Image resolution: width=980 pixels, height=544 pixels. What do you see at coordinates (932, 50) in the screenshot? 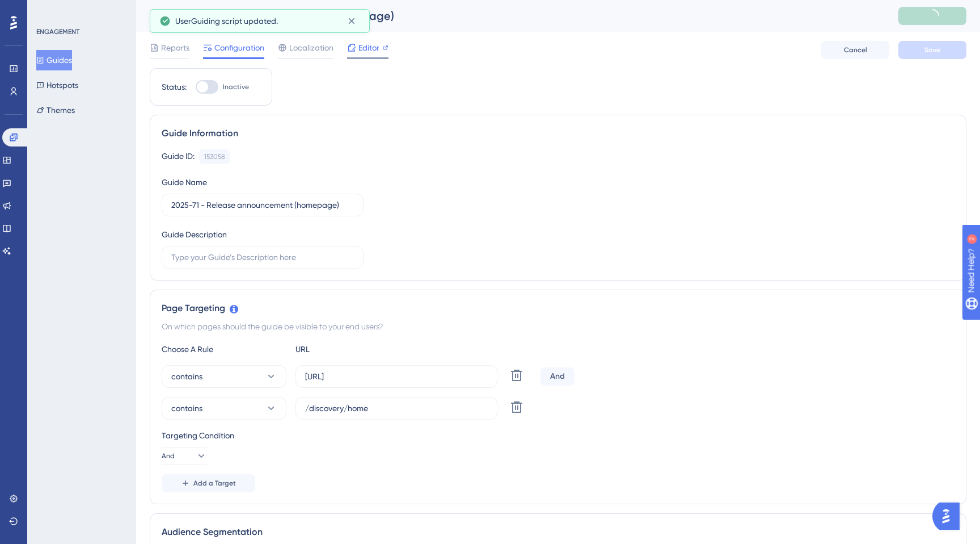
I see `span: Save` at bounding box center [932, 50].